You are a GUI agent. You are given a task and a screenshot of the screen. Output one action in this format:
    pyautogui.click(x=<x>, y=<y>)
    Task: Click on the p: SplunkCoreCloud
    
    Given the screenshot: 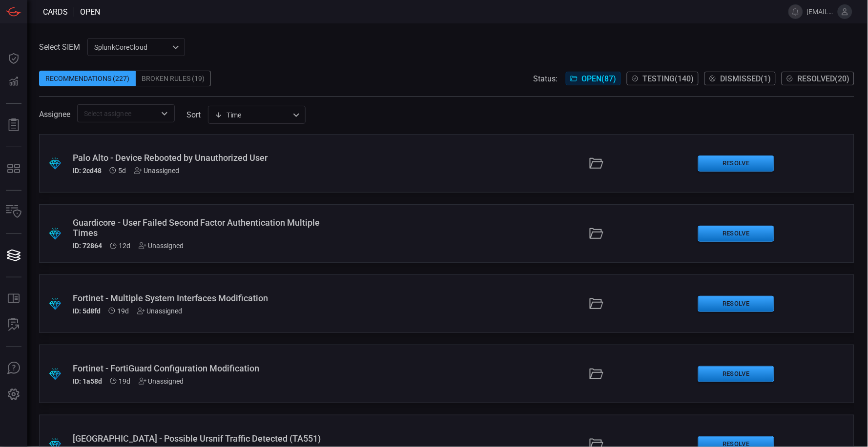 What is the action you would take?
    pyautogui.click(x=132, y=47)
    